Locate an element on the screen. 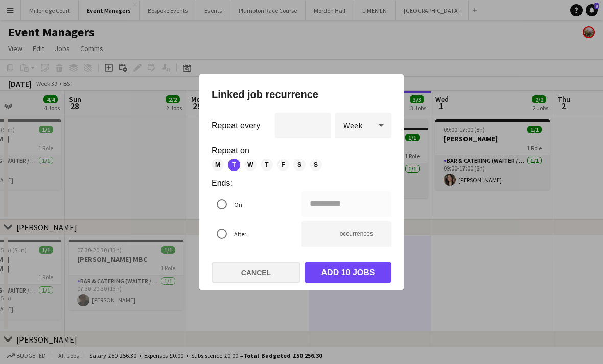 The width and height of the screenshot is (603, 364). span: F is located at coordinates (283, 165).